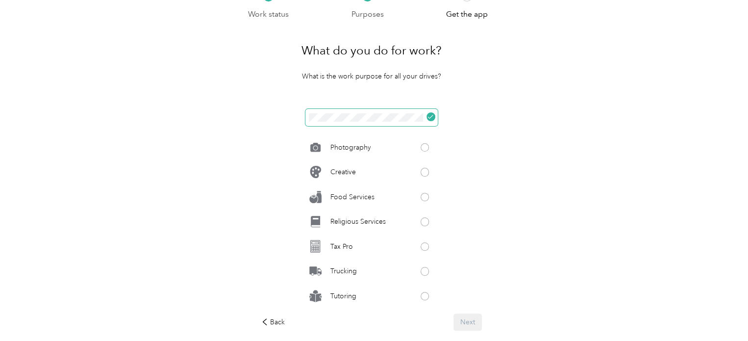 The width and height of the screenshot is (748, 341). What do you see at coordinates (273, 321) in the screenshot?
I see `div: Back` at bounding box center [273, 321].